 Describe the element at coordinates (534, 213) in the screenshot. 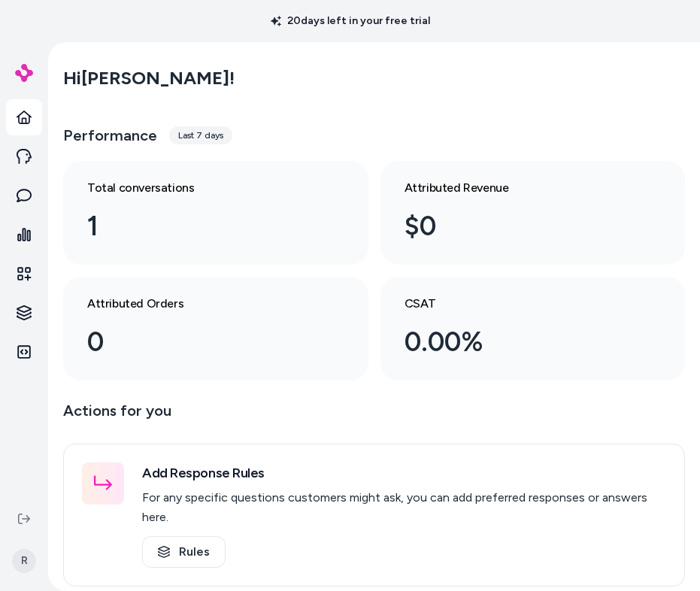

I see `a: Attributed Revenue $0` at that location.